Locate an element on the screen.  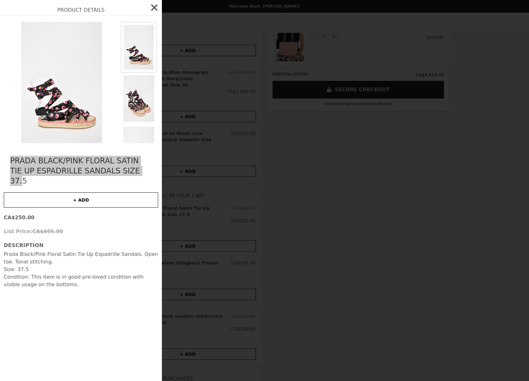
p: Size: 37.5 Condition: This item is in good pre-loved condition with visible usage on the bottoms. is located at coordinates (81, 277).